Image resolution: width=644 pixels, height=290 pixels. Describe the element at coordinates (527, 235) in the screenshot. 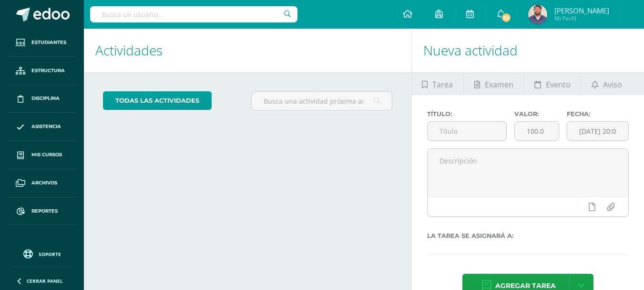

I see `label: La tarea se asignará a:` at that location.